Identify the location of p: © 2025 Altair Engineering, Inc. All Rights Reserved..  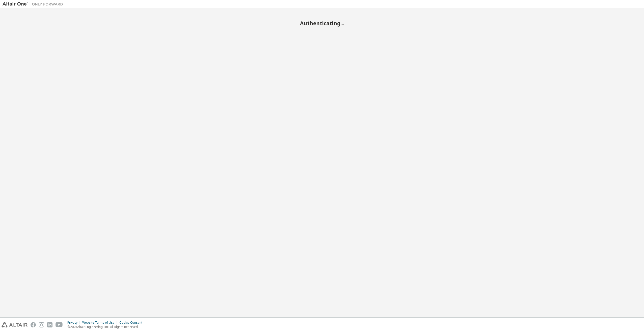
(106, 327).